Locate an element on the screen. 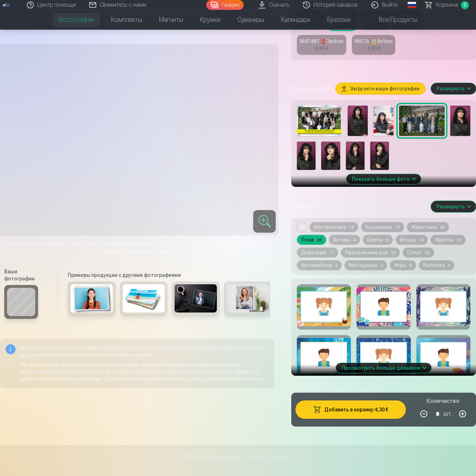 The image size is (476, 476). a: Магниты is located at coordinates (172, 19).